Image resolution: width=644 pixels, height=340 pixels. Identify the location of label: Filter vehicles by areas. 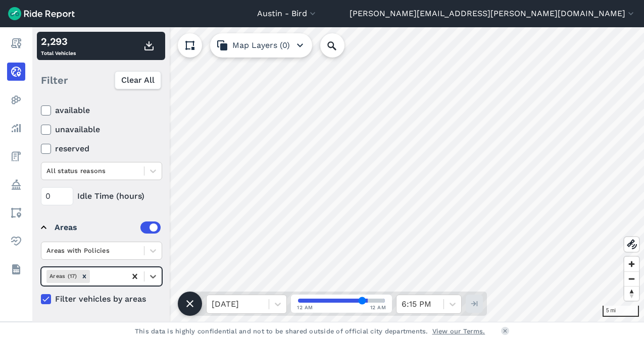
(101, 299).